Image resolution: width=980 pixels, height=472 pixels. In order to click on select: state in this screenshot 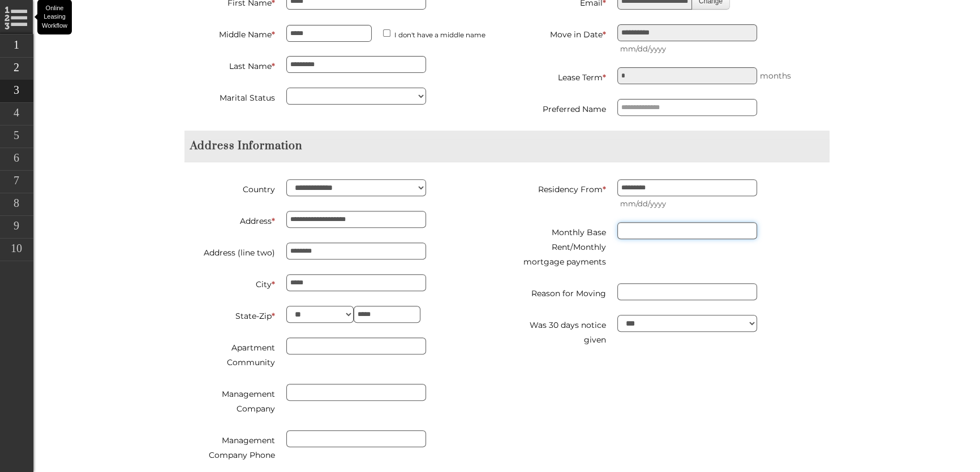, I will do `click(320, 315)`.